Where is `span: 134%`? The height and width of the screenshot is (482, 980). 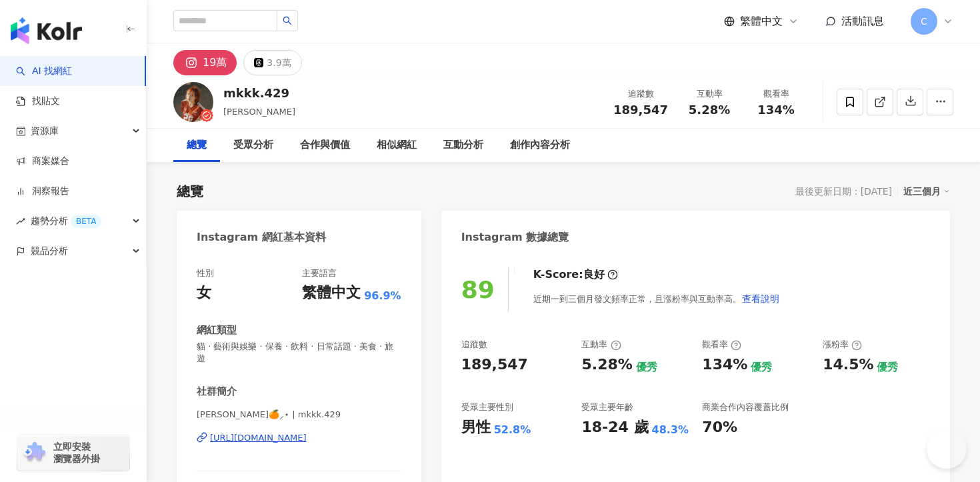
span: 134% is located at coordinates (776, 110).